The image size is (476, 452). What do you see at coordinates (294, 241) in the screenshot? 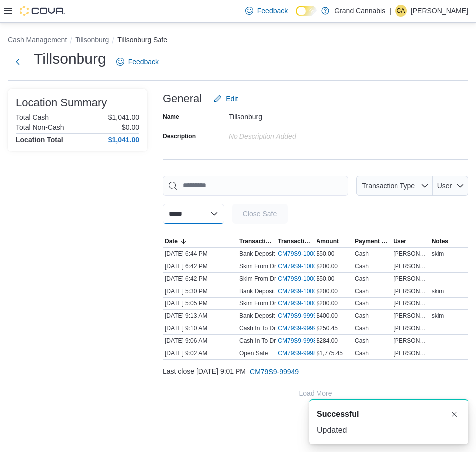
I see `span: Transaction #` at bounding box center [294, 241].